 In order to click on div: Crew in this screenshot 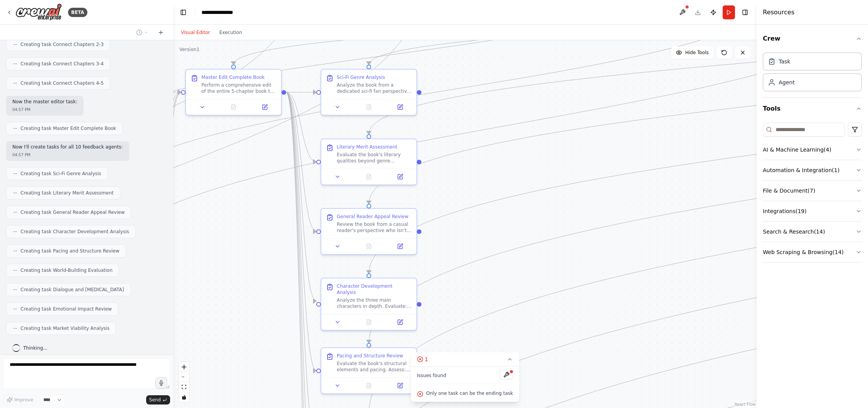, I will do `click(813, 74)`.